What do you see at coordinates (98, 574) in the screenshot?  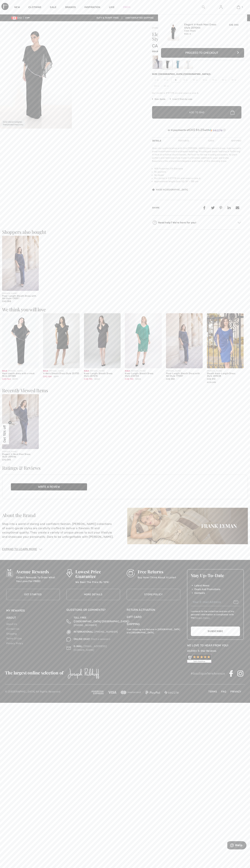 I see `h3: Lowest Price Guarantee` at bounding box center [98, 574].